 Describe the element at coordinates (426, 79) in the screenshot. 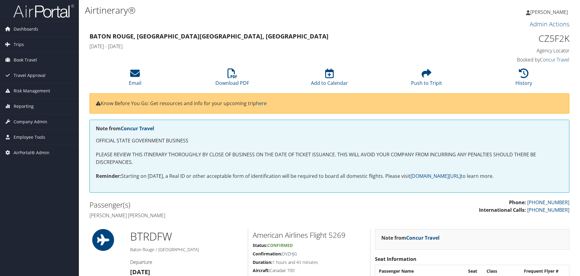

I see `a: Push to Tripit` at that location.